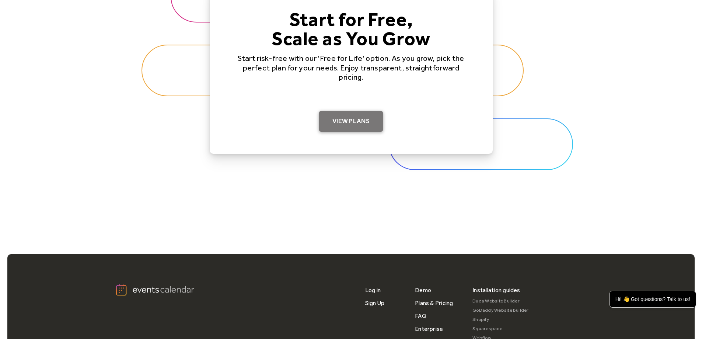  What do you see at coordinates (351, 67) in the screenshot?
I see `p: Start risk-free with our 'Free for Life' option. As you grow, pick the perfect plan for your need...` at bounding box center [351, 67].